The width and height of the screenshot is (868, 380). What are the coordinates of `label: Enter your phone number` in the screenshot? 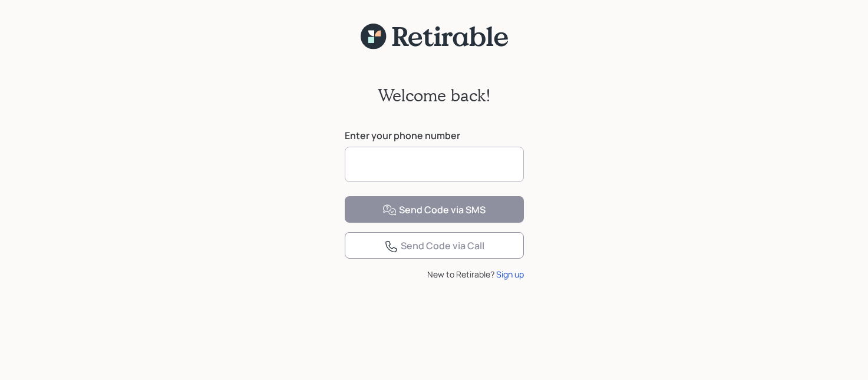 It's located at (435, 135).